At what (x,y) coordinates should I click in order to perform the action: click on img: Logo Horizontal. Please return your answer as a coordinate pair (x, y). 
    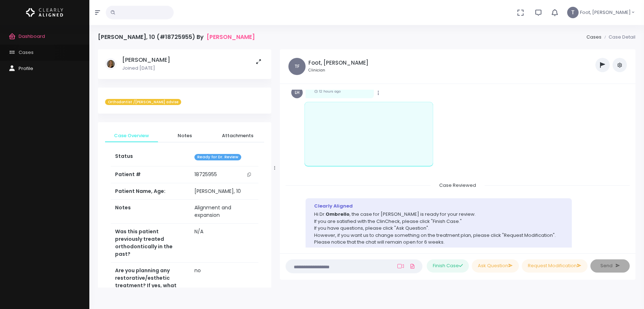
    Looking at the image, I should click on (45, 12).